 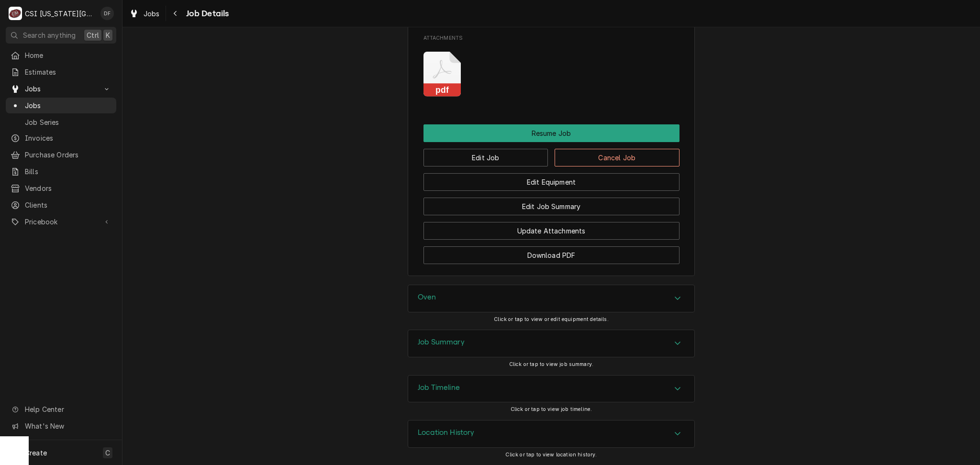 I want to click on span: Estimates, so click(x=68, y=72).